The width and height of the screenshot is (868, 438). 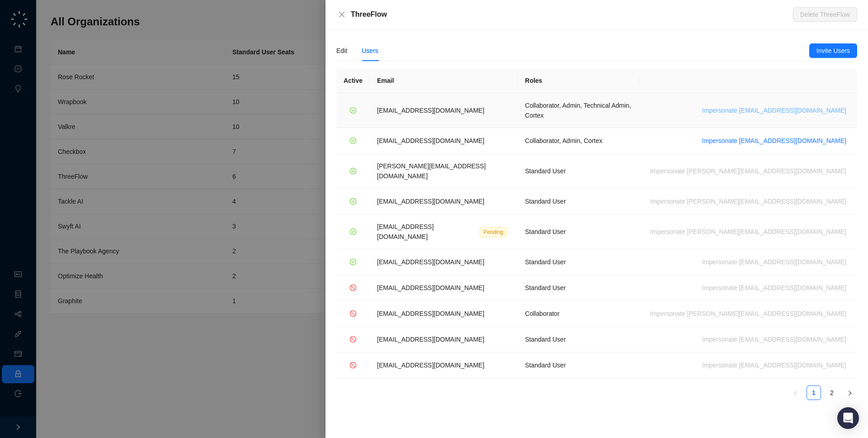 What do you see at coordinates (342, 51) in the screenshot?
I see `div: Edit` at bounding box center [342, 51].